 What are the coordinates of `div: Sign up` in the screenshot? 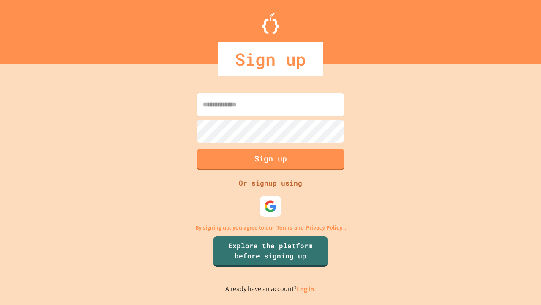 It's located at (271, 59).